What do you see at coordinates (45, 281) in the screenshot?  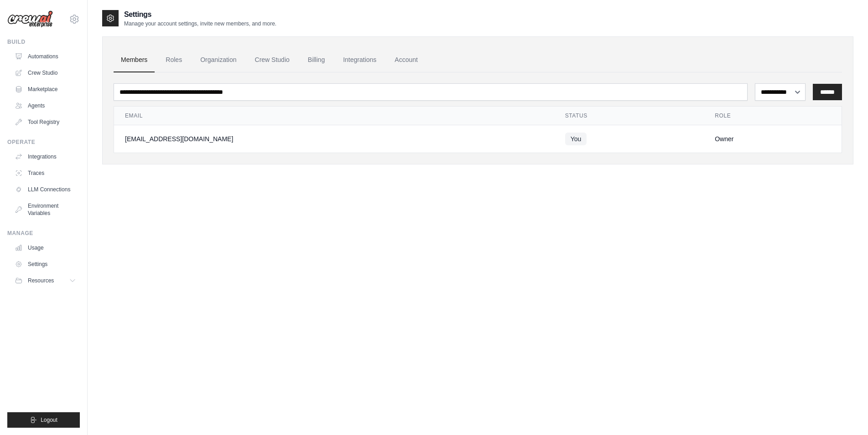 I see `button: Resources` at bounding box center [45, 281].